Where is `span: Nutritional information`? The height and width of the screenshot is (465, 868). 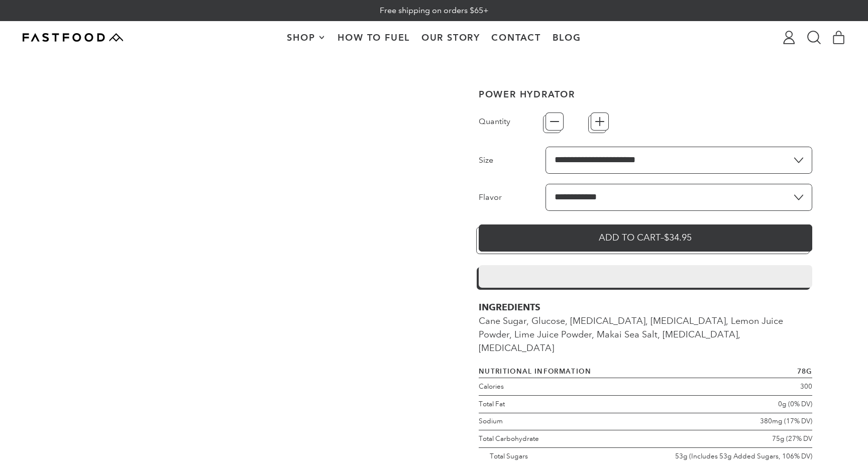 span: Nutritional information is located at coordinates (535, 372).